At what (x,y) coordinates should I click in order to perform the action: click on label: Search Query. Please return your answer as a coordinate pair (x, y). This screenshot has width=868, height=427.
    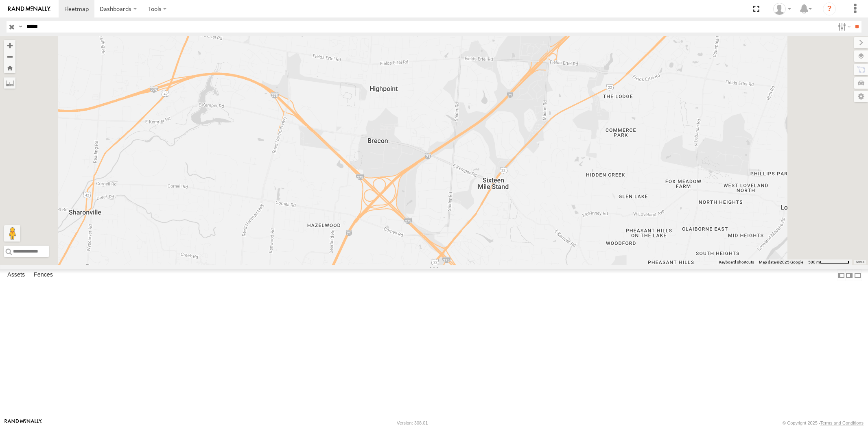
    Looking at the image, I should click on (20, 27).